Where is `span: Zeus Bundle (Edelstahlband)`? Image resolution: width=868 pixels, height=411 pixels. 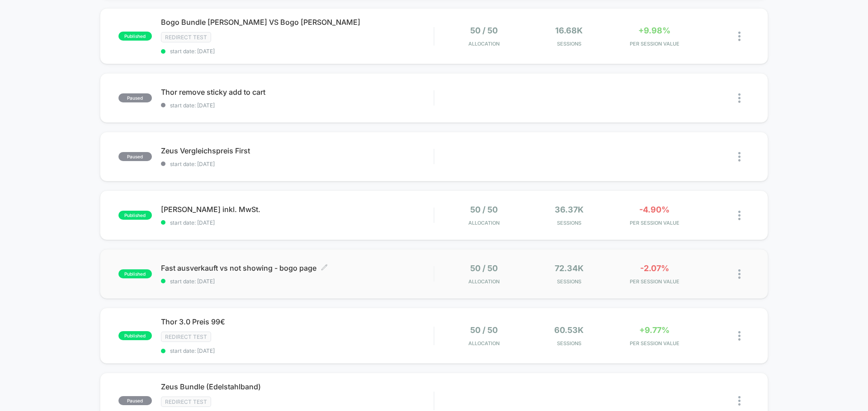 span: Zeus Bundle (Edelstahlband) is located at coordinates (297, 387).